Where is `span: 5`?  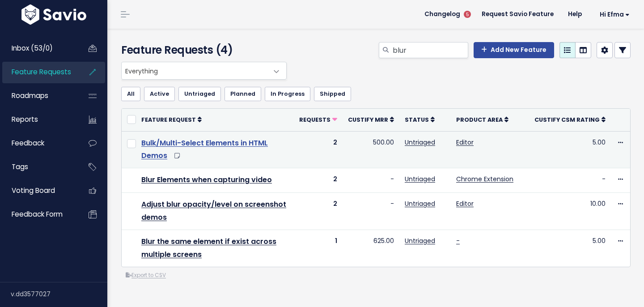
span: 5 is located at coordinates (467, 14).